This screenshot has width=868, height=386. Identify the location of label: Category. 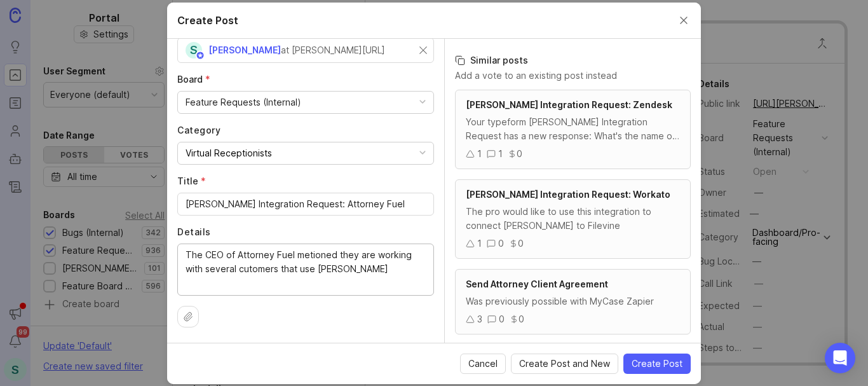
(305, 130).